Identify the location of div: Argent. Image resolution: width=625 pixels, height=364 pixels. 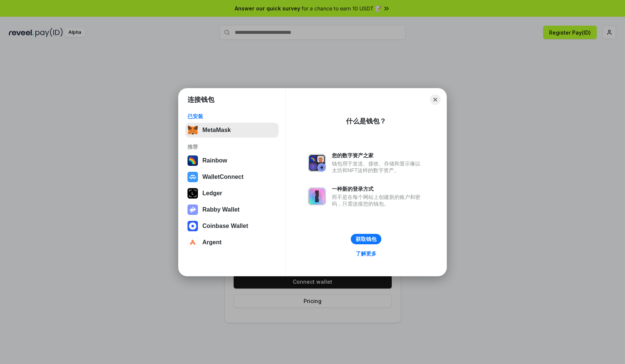
(212, 243).